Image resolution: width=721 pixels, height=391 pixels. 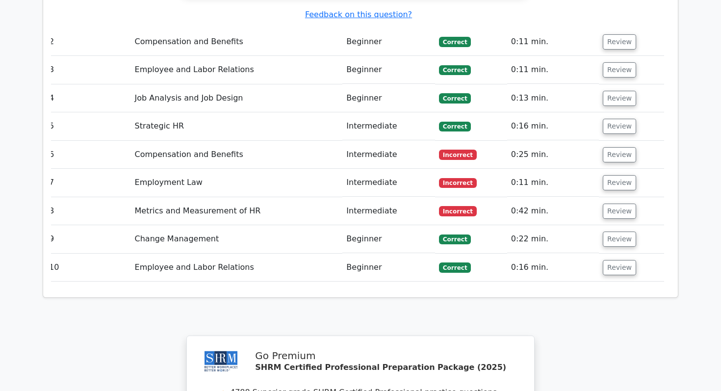 I want to click on td: Employment Law, so click(x=237, y=183).